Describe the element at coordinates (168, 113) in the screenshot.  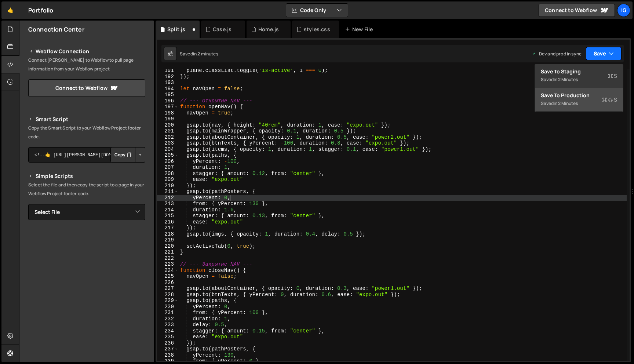
I see `div: 198` at that location.